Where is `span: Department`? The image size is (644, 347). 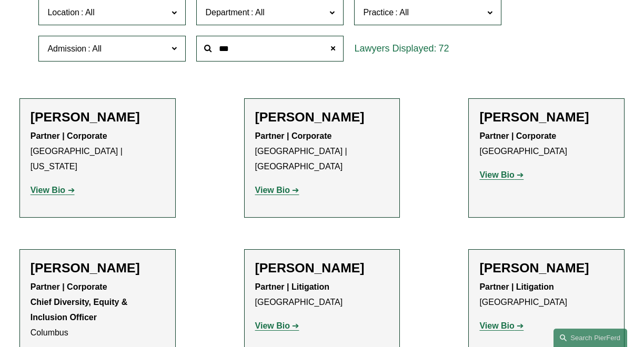 span: Department is located at coordinates (228, 12).